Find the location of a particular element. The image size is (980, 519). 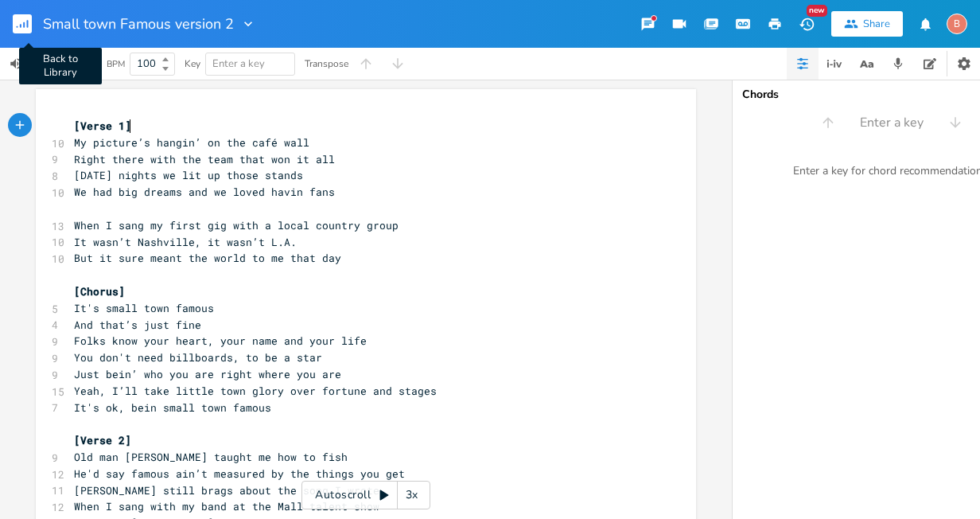

span: And that’s just fine is located at coordinates (137, 324).